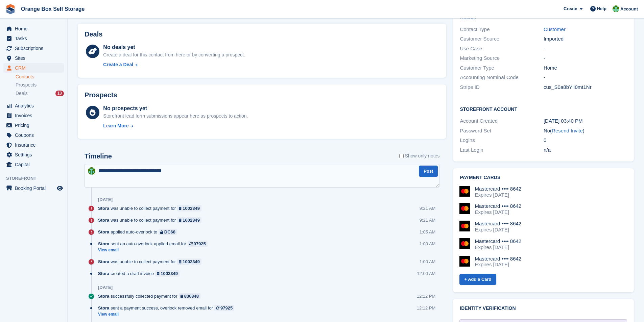 This screenshot has width=644, height=322. I want to click on div: 1:05 AM, so click(428, 232).